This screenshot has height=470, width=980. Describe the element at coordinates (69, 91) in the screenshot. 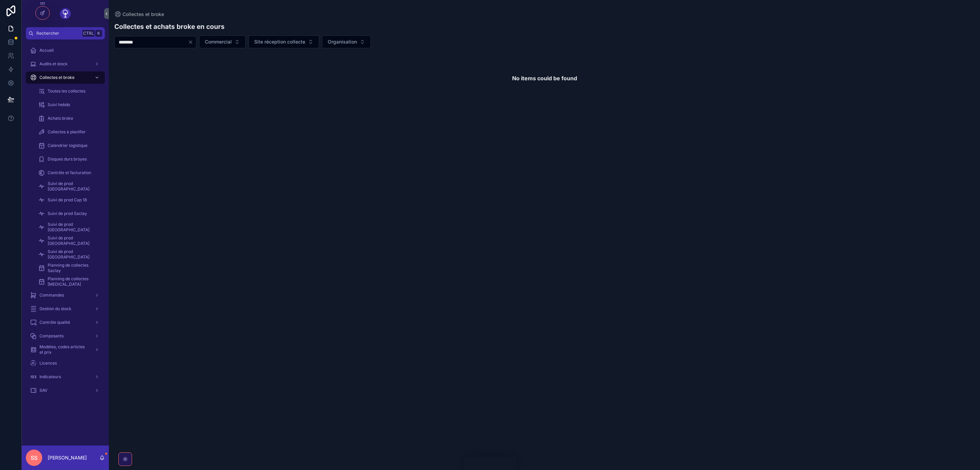

I see `a: Toutes les collectes` at that location.